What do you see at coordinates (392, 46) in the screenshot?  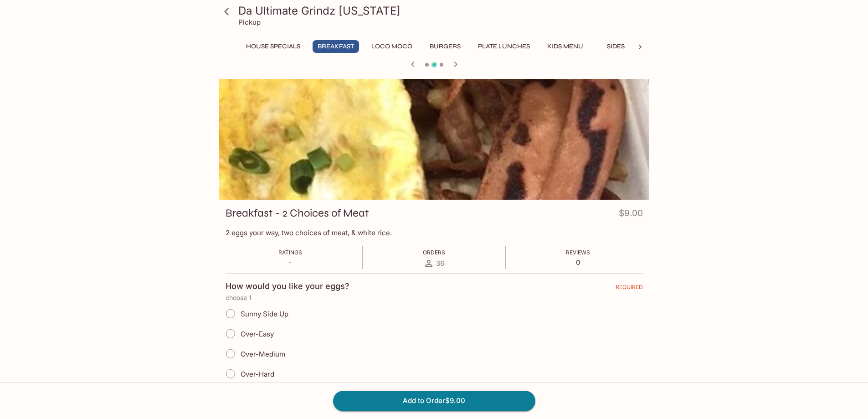 I see `button: Loco Moco` at bounding box center [392, 46].